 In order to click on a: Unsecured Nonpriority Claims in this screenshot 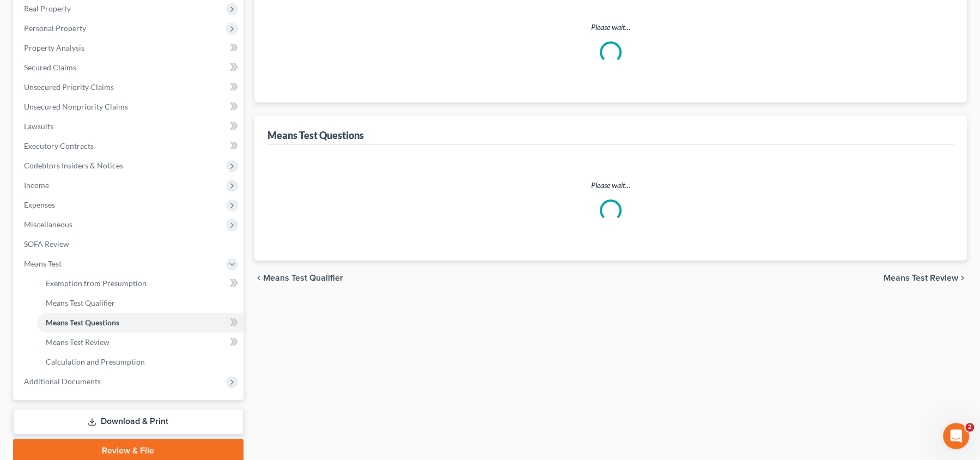, I will do `click(129, 107)`.